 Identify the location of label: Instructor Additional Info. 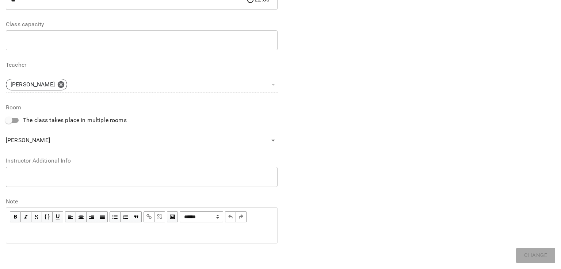
(142, 161).